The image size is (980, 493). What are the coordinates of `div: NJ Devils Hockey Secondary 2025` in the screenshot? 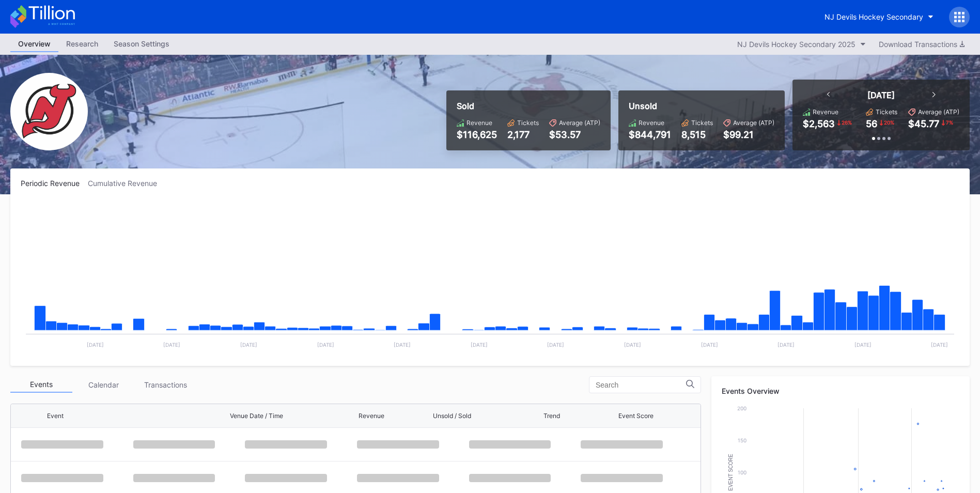 It's located at (796, 44).